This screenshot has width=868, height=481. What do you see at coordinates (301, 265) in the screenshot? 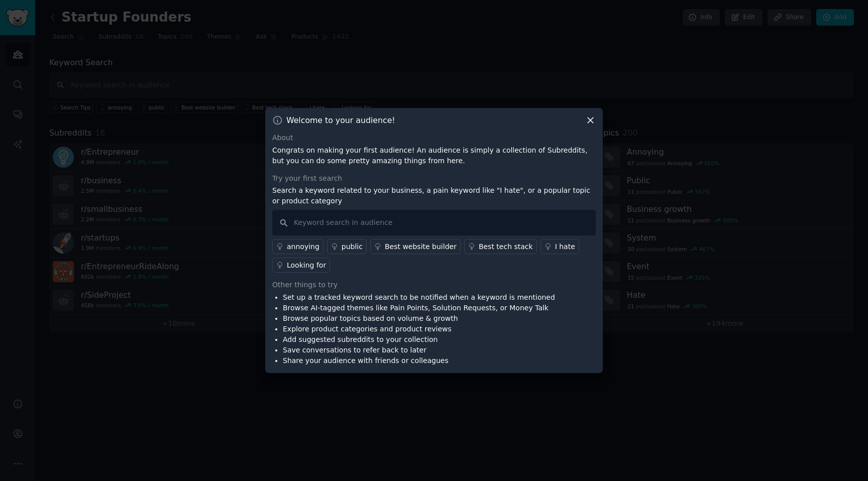
I see `a: Looking for` at bounding box center [301, 265].